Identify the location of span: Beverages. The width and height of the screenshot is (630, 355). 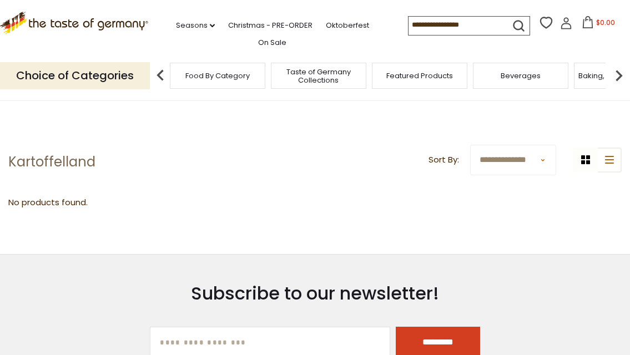
(520, 75).